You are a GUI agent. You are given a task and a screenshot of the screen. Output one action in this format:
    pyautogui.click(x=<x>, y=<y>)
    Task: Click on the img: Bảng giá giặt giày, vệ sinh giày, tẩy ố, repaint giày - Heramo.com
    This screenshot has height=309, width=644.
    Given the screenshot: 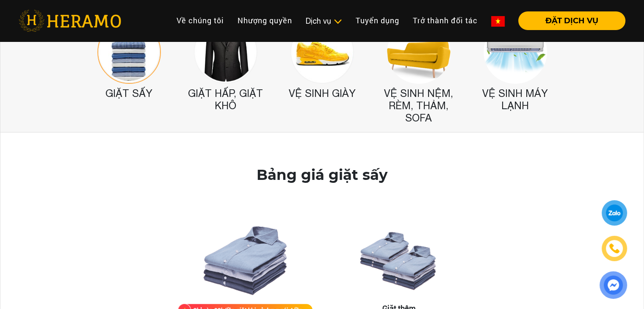 What is the action you would take?
    pyautogui.click(x=322, y=52)
    